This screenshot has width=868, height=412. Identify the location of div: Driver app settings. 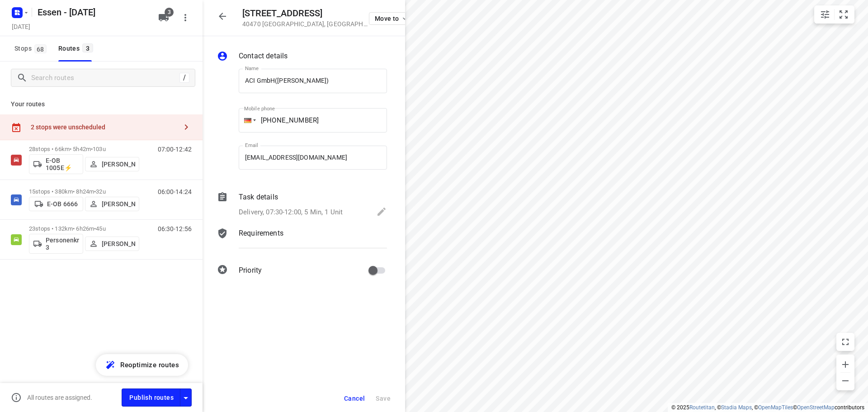
(186, 397).